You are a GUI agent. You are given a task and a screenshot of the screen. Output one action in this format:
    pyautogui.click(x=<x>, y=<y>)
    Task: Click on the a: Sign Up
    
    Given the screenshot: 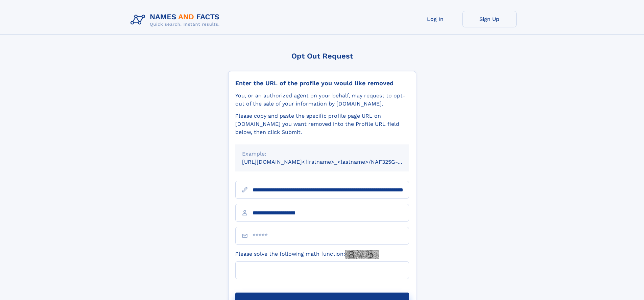 What is the action you would take?
    pyautogui.click(x=489, y=19)
    